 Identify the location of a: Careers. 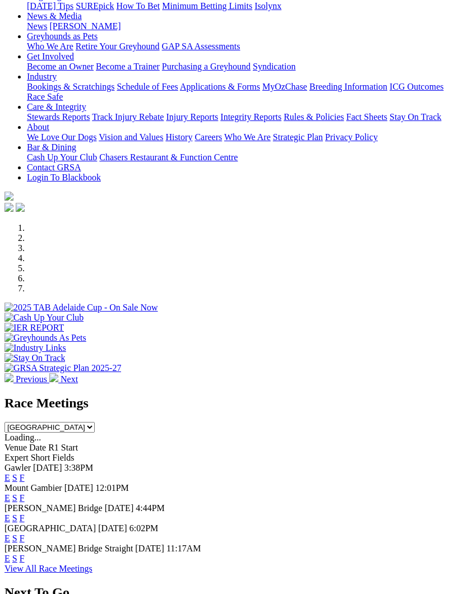
(208, 137).